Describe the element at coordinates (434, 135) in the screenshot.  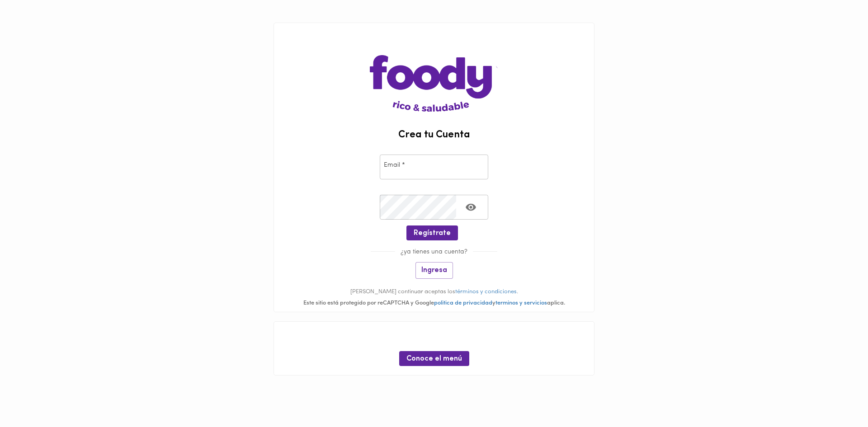
I see `h2: Crea tu Cuenta` at that location.